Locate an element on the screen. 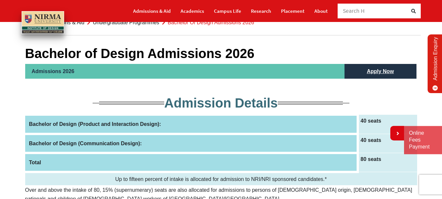 Image resolution: width=442 pixels, height=199 pixels. h1: Bachelor of Design Admissions 2026 is located at coordinates (221, 53).